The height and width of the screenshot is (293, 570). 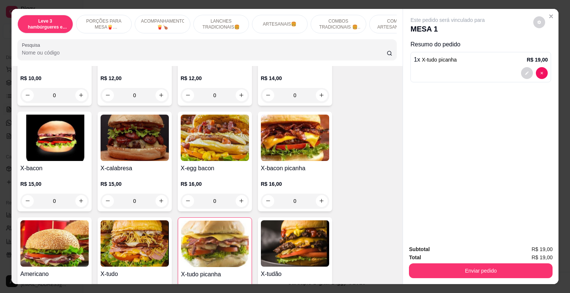 I want to click on span: X-tudo picanha, so click(x=439, y=60).